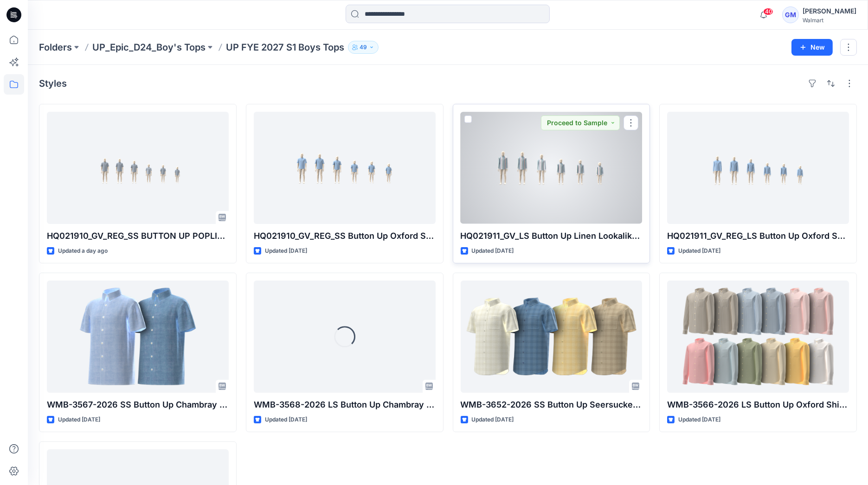 Image resolution: width=868 pixels, height=485 pixels. I want to click on p: UP_Epic_D24_Boy's Tops, so click(149, 48).